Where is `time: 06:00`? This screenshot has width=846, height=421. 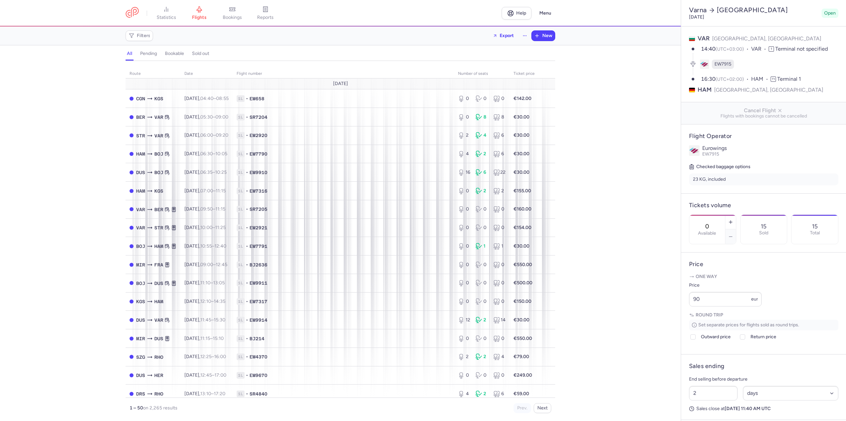 time: 06:00 is located at coordinates (207, 135).